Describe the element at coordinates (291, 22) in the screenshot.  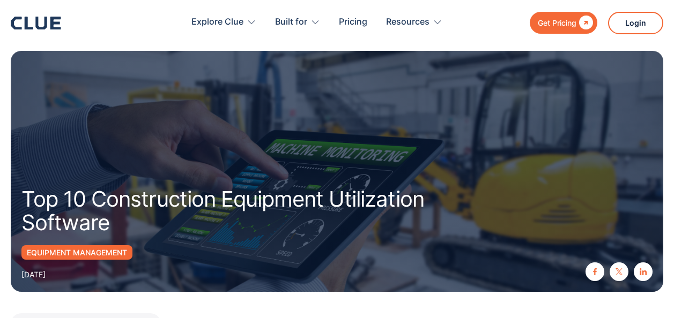
I see `div: Built for` at that location.